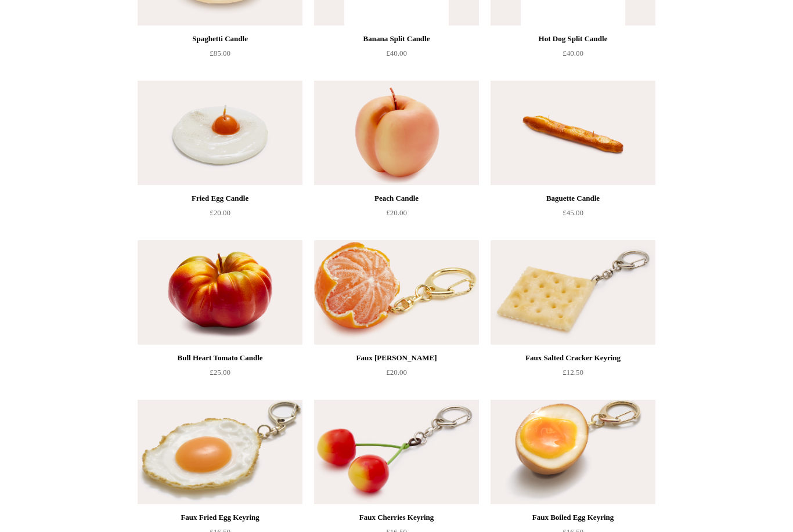  Describe the element at coordinates (396, 453) in the screenshot. I see `img: Faux Cherries Keyring` at that location.